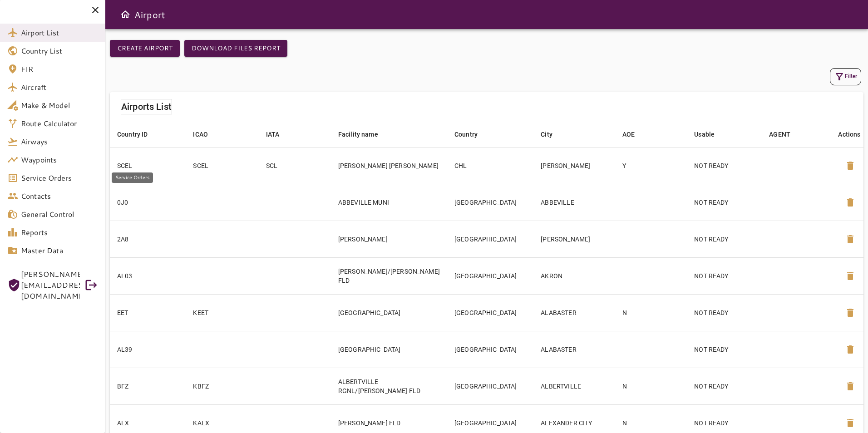  I want to click on span: AGENT, so click(785, 135).